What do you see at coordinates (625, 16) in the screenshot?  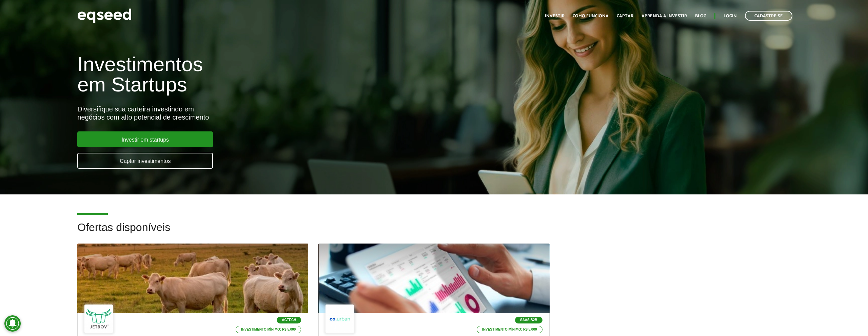 I see `a: Captar` at bounding box center [625, 16].